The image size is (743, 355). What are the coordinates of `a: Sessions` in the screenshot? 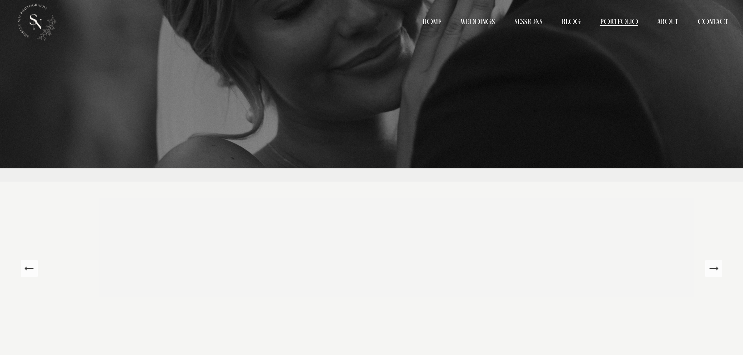 It's located at (529, 21).